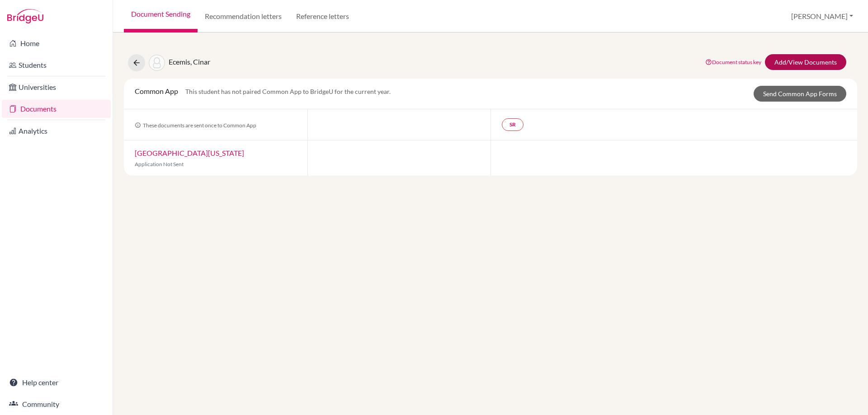 This screenshot has height=415, width=868. I want to click on a: Help center, so click(56, 382).